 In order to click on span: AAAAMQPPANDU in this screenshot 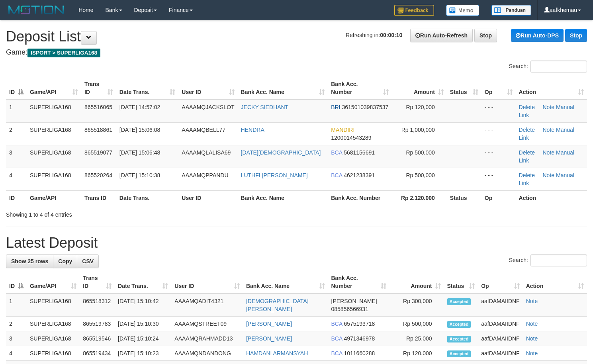, I will do `click(205, 175)`.